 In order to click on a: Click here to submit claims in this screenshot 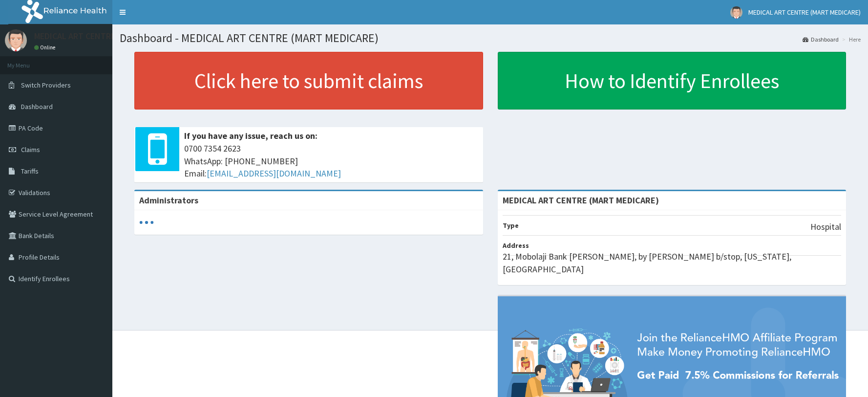, I will do `click(309, 80)`.